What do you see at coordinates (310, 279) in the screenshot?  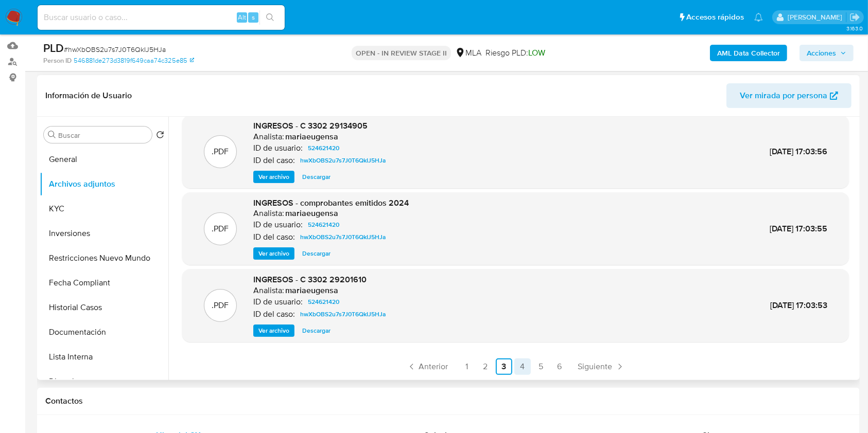 I see `span: INGRESOS - C 3302 29201610` at bounding box center [310, 279].